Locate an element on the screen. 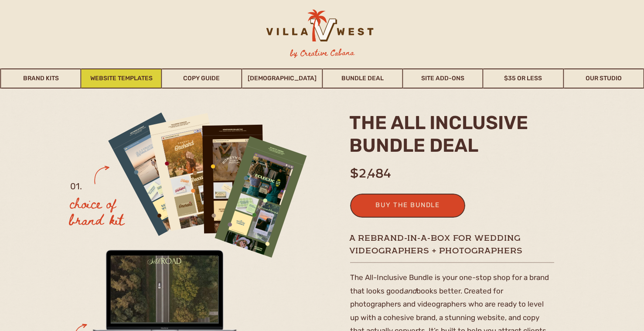  h1: $2,484 is located at coordinates (385, 170).